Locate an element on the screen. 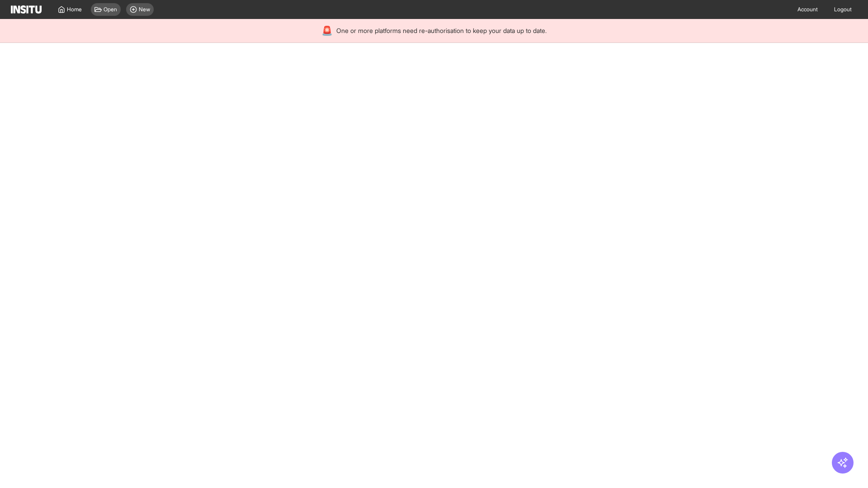 This screenshot has height=488, width=868. span: New is located at coordinates (144, 10).